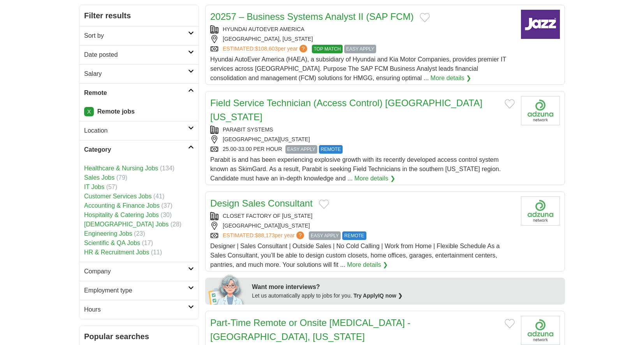 This screenshot has height=345, width=644. Describe the element at coordinates (122, 178) in the screenshot. I see `span: (79)` at that location.